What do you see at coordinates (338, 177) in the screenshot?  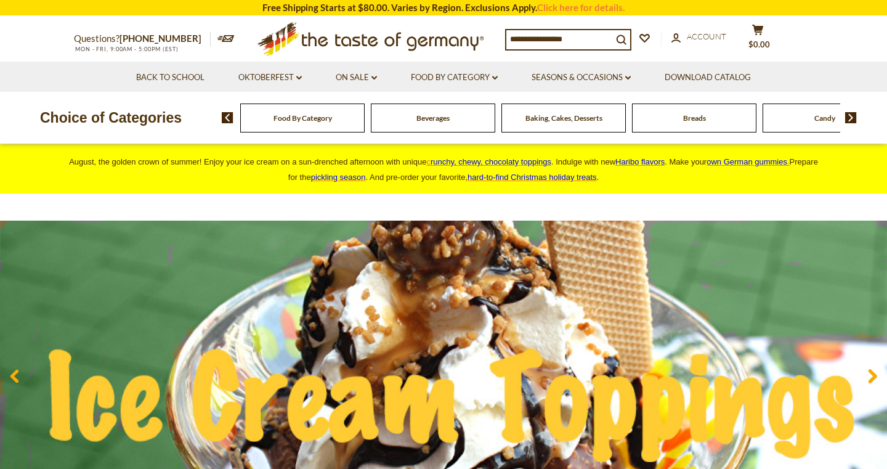 I see `span: pickling season` at bounding box center [338, 177].